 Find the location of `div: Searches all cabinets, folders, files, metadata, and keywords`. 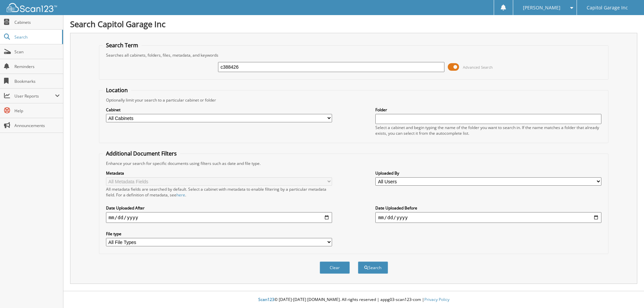

div: Searches all cabinets, folders, files, metadata, and keywords is located at coordinates (354, 55).